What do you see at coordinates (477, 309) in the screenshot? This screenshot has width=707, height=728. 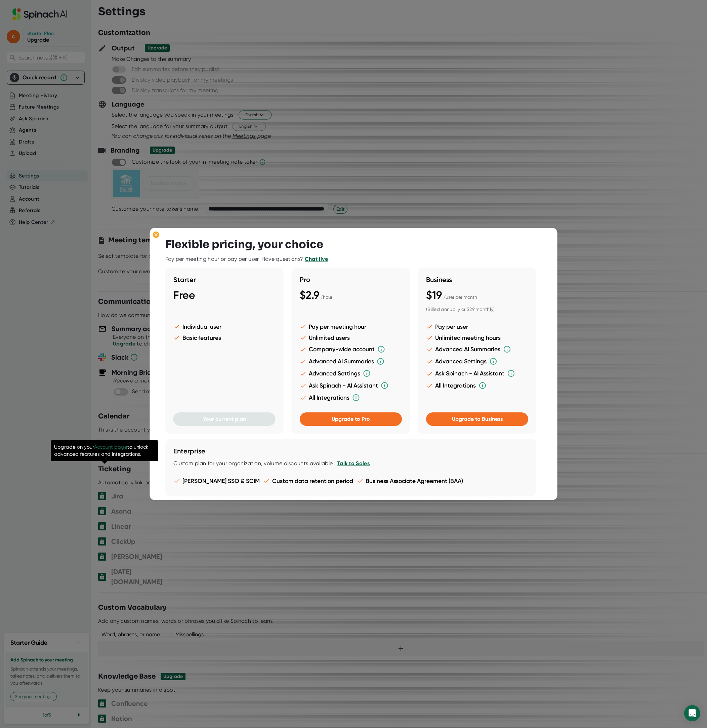 I see `div: (Billed annually or $29 monthly)` at bounding box center [477, 309].